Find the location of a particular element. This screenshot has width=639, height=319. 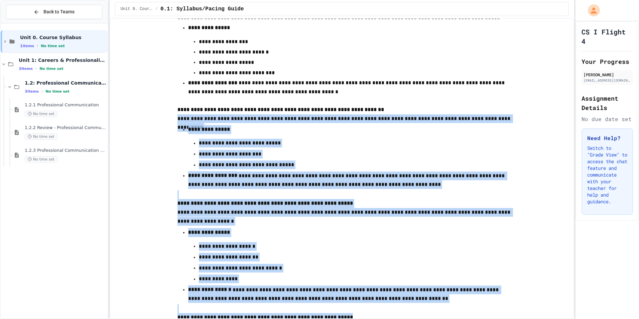

h2: Your Progress is located at coordinates (607, 61).